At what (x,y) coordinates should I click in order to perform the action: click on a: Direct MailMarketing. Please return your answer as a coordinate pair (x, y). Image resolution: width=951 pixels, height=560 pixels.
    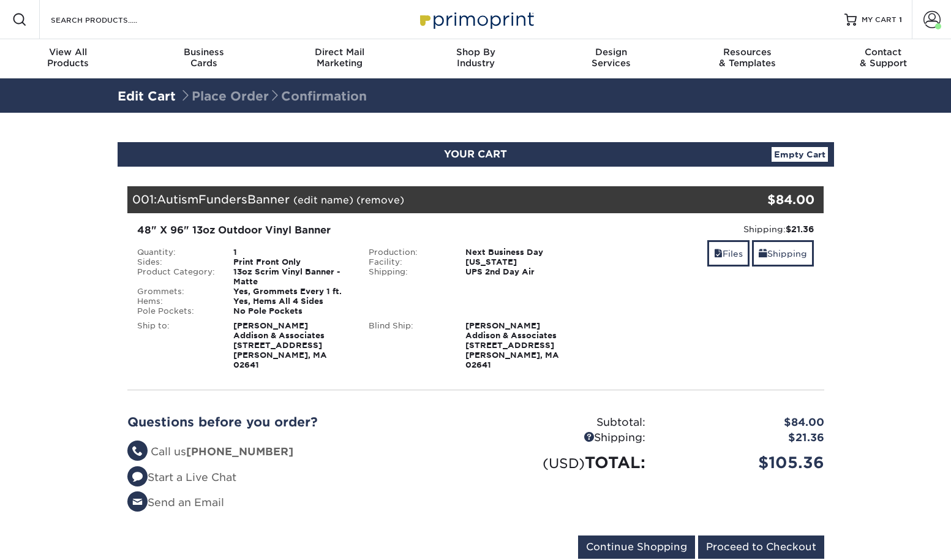
    Looking at the image, I should click on (340, 58).